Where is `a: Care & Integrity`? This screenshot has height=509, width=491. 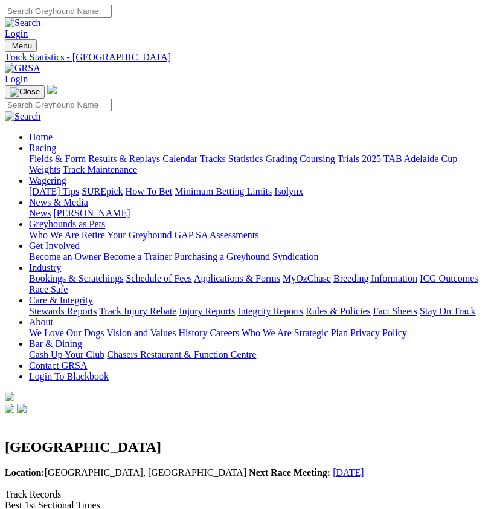
a: Care & Integrity is located at coordinates (61, 300).